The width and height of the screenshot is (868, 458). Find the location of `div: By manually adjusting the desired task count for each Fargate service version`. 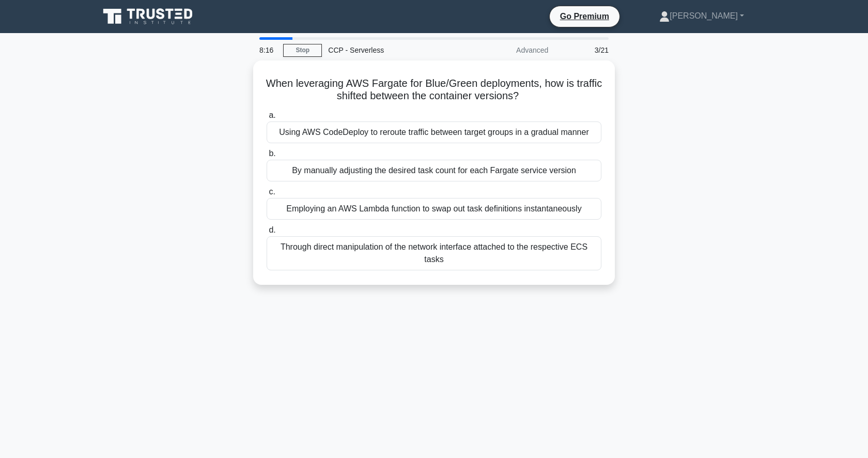

div: By manually adjusting the desired task count for each Fargate service version is located at coordinates (434, 171).